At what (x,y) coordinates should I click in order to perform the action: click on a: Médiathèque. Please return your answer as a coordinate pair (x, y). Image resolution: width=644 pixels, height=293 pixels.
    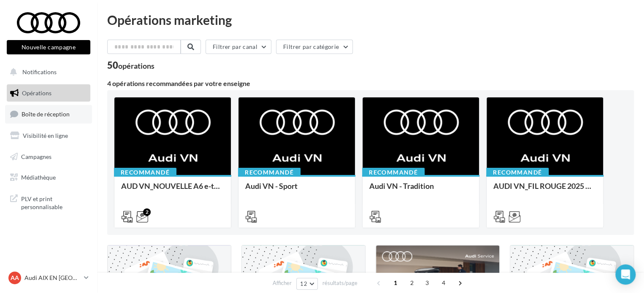
    Looking at the image, I should click on (49, 177).